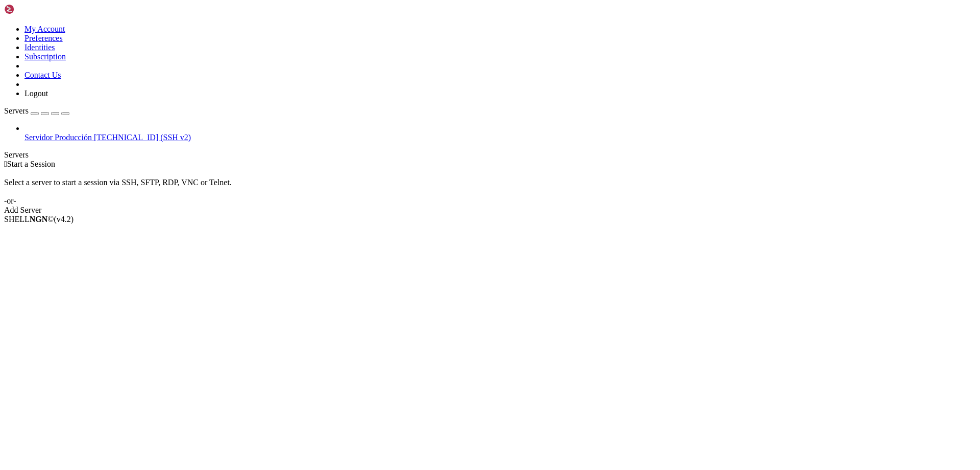 The image size is (980, 470). Describe the element at coordinates (43, 75) in the screenshot. I see `a: Contact Us` at that location.